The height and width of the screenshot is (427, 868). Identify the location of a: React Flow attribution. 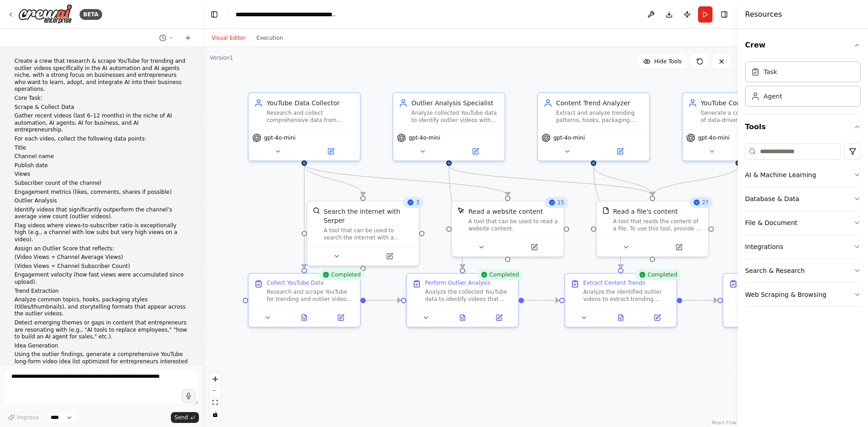
(725, 423).